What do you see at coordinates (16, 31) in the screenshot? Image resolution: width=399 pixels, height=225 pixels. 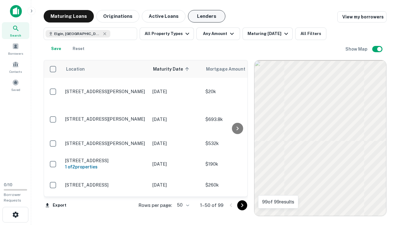 I see `a: Search` at bounding box center [16, 31].